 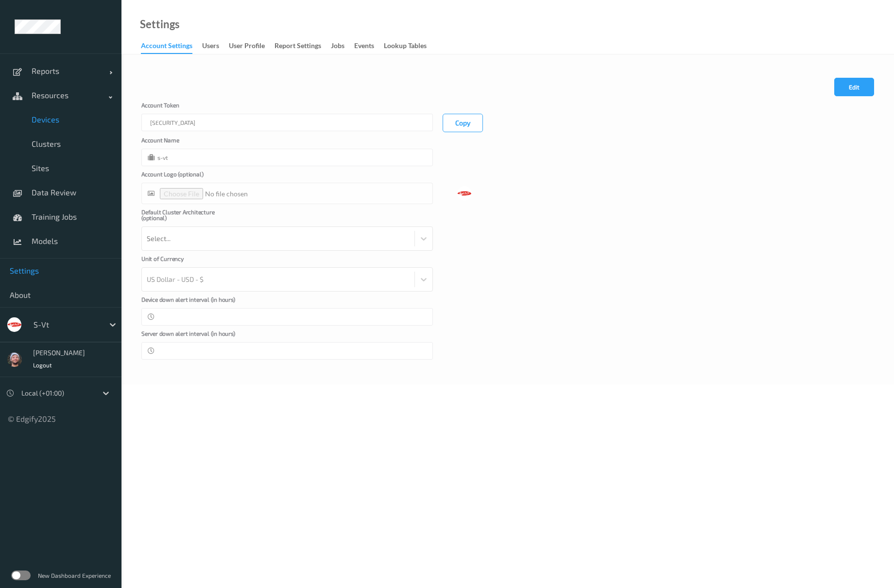 What do you see at coordinates (298, 46) in the screenshot?
I see `div: Report Settings` at bounding box center [298, 46].